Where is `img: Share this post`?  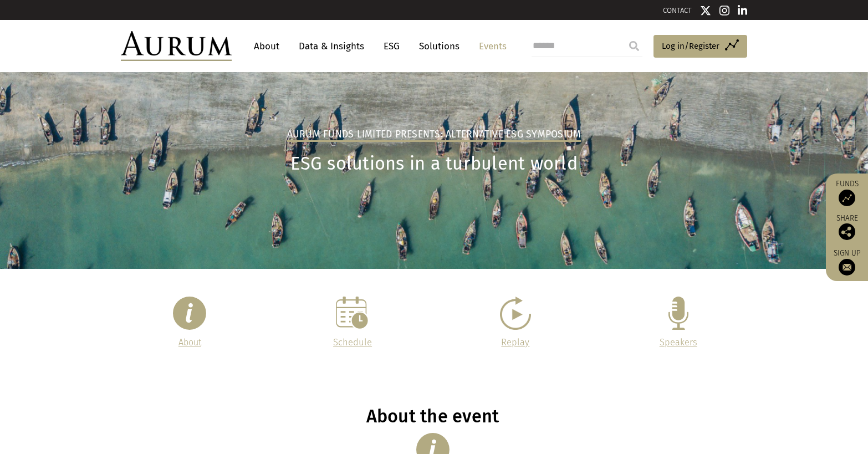
img: Share this post is located at coordinates (847, 232).